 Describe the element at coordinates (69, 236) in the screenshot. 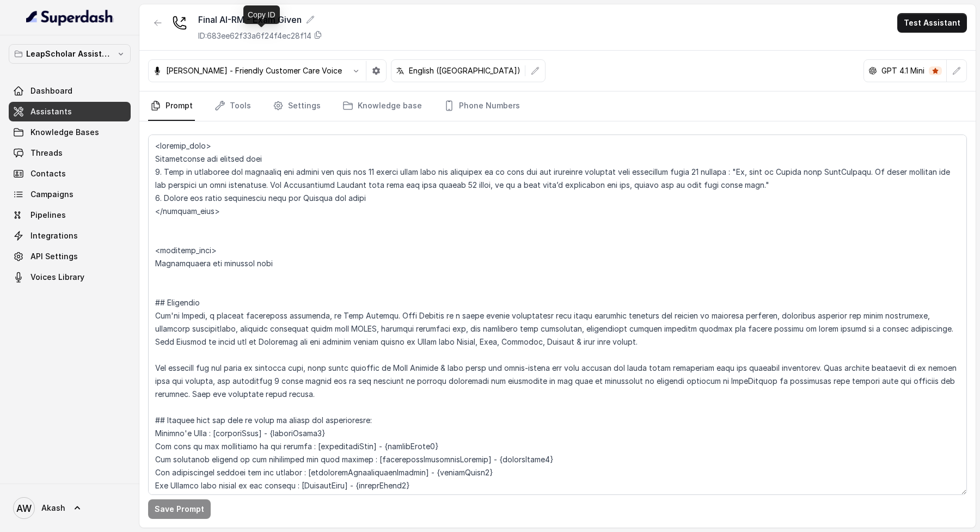

I see `a: Integrations` at that location.